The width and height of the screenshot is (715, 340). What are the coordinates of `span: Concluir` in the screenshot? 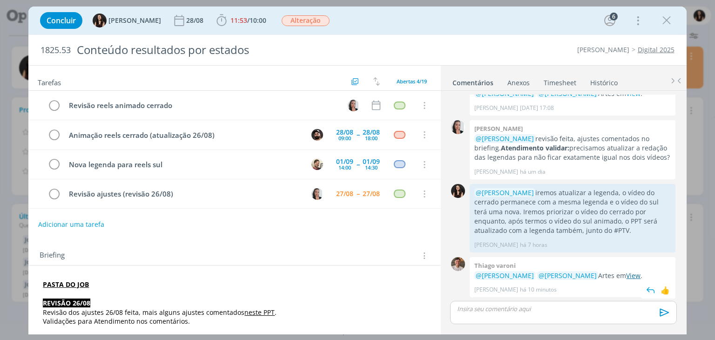 It's located at (61, 20).